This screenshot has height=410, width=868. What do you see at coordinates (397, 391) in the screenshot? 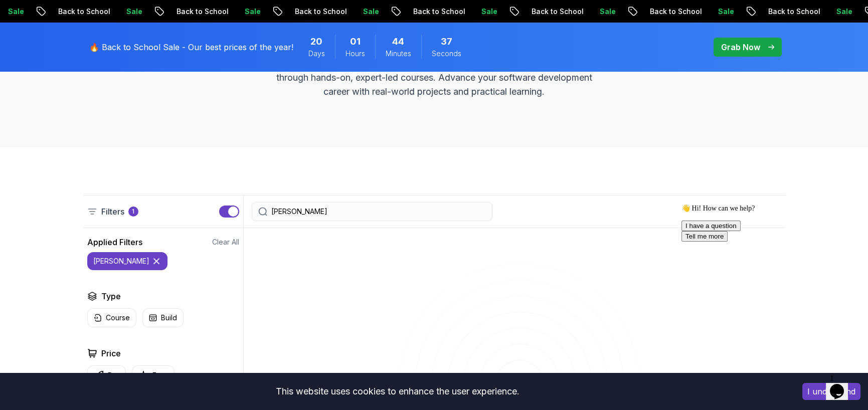
I see `div: This website uses cookies to enhance the user experience.` at bounding box center [397, 391].